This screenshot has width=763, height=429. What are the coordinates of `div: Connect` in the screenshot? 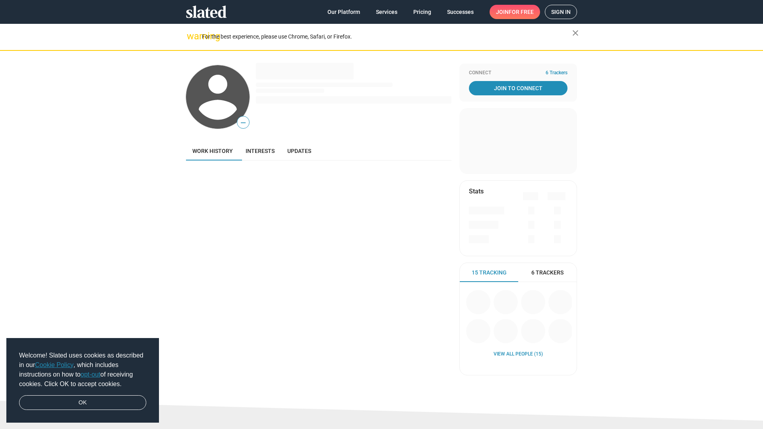 It's located at (518, 73).